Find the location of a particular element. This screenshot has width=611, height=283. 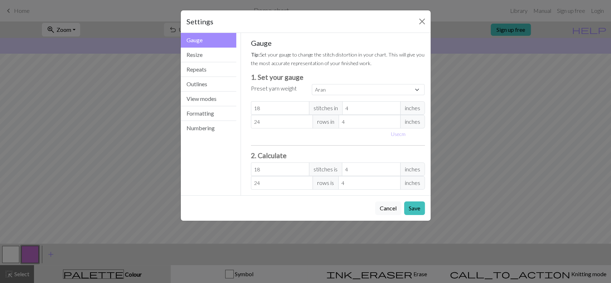

span: rows is is located at coordinates (325, 183).